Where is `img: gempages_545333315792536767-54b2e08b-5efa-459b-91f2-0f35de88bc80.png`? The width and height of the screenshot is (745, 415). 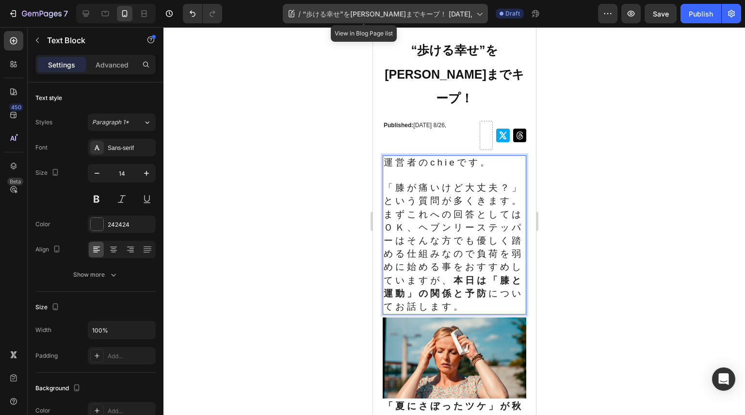 img: gempages_545333315792536767-54b2e08b-5efa-459b-91f2-0f35de88bc80.png is located at coordinates (81, 330).